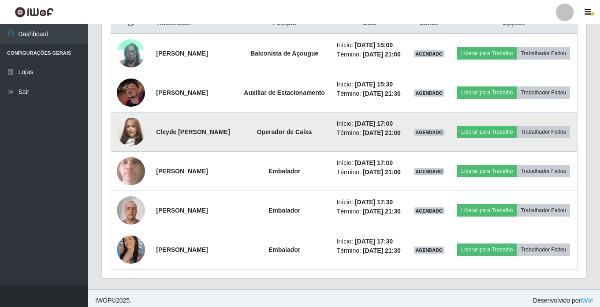  What do you see at coordinates (284, 93) in the screenshot?
I see `strong: Auxiliar de Estacionamento` at bounding box center [284, 93].